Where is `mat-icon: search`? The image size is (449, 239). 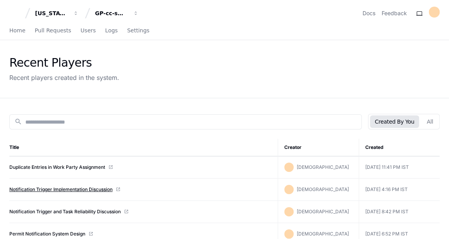
mat-icon: search is located at coordinates (18, 121).